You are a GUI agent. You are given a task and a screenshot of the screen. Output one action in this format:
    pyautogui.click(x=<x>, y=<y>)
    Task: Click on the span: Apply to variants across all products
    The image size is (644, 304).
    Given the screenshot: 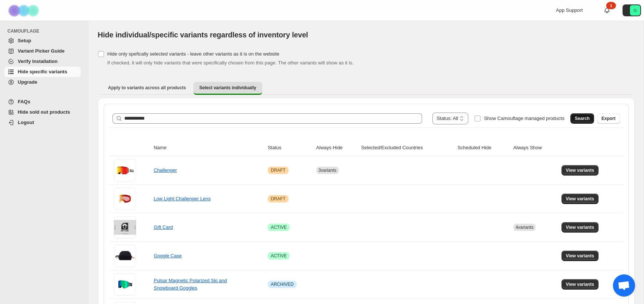 What is the action you would take?
    pyautogui.click(x=147, y=88)
    